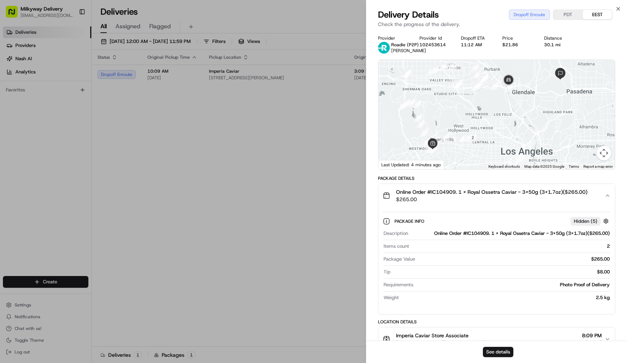 Image resolution: width=627 pixels, height=363 pixels. Describe the element at coordinates (403, 106) in the screenshot. I see `div: 18` at that location.